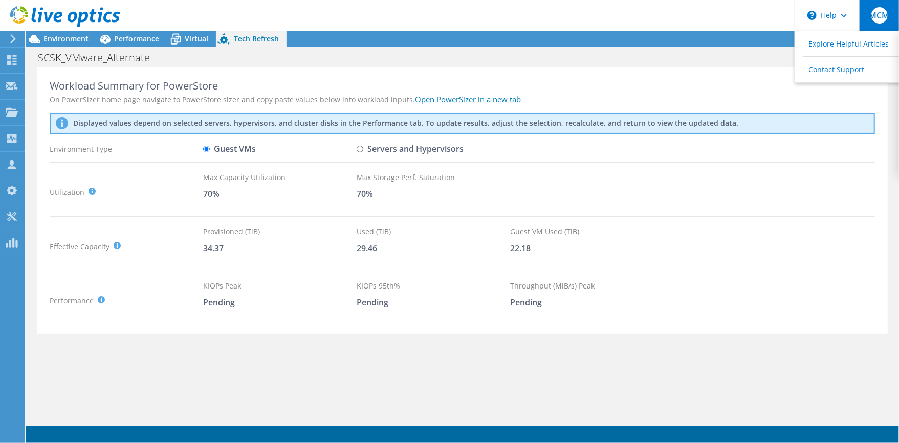 The width and height of the screenshot is (899, 443). Describe the element at coordinates (229, 149) in the screenshot. I see `label: Guest VMs` at that location.